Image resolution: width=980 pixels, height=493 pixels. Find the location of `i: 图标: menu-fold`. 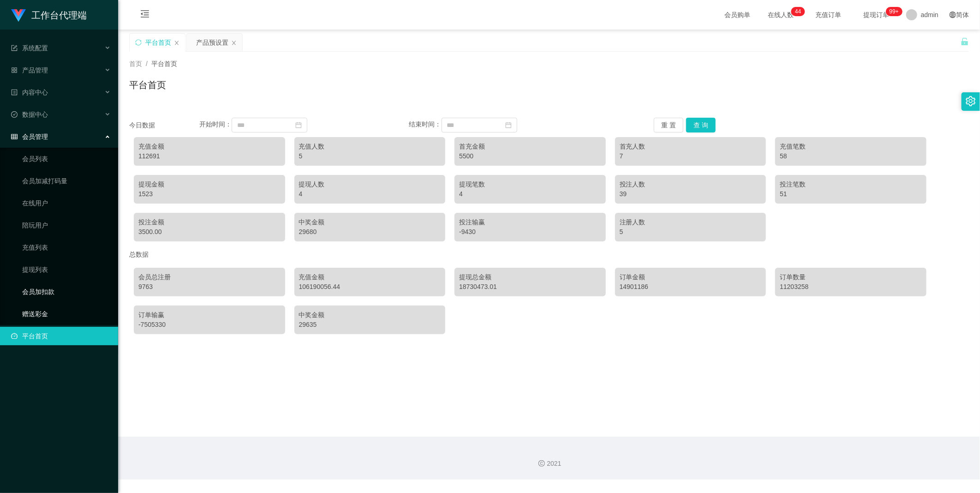

i: 图标: menu-fold is located at coordinates (145, 15).